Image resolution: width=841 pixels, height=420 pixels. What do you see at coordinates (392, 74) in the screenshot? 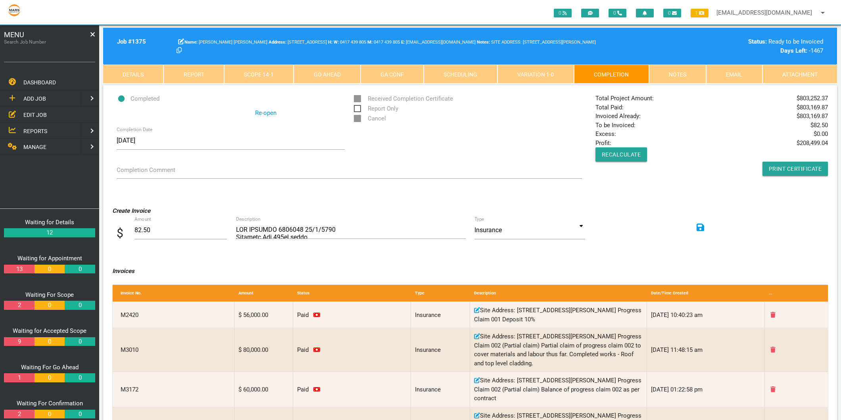
I see `a: GA Conf` at bounding box center [392, 74].